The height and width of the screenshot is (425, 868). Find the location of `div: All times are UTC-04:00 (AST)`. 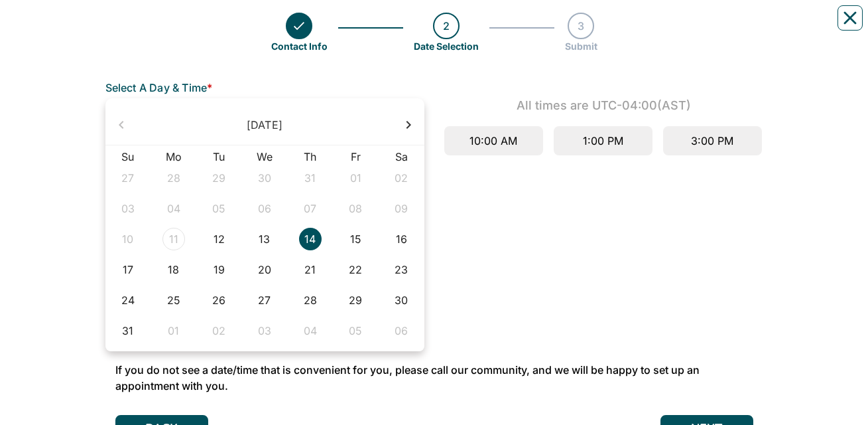

div: All times are UTC-04:00 (AST) is located at coordinates (603, 106).